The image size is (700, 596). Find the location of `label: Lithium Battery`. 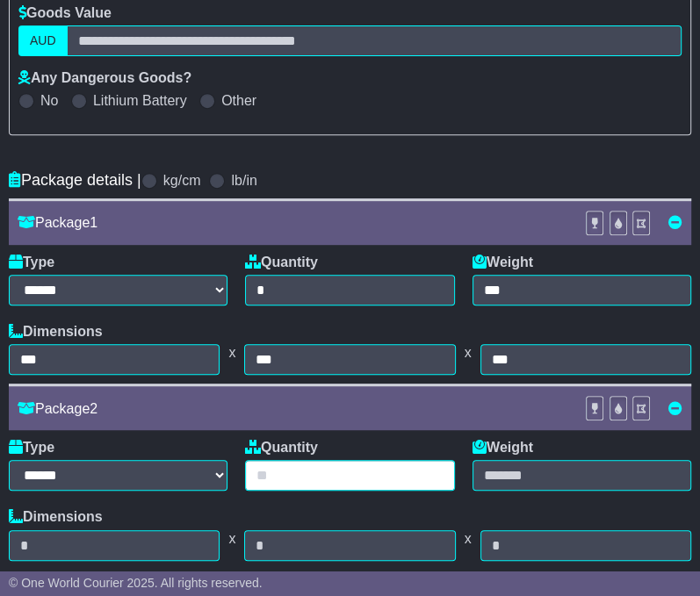

label: Lithium Battery is located at coordinates (139, 100).